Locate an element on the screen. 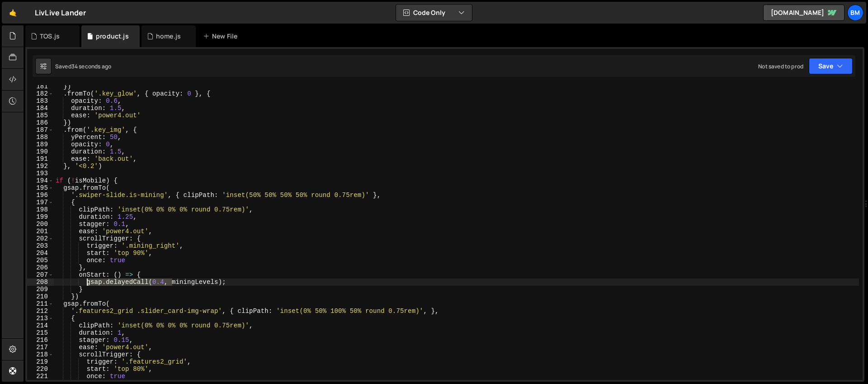  div: 181 is located at coordinates (40, 86).